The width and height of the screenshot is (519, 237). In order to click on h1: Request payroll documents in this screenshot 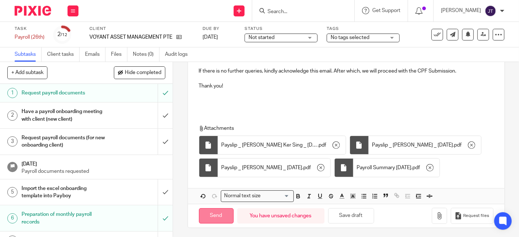, I will do `click(65, 93)`.